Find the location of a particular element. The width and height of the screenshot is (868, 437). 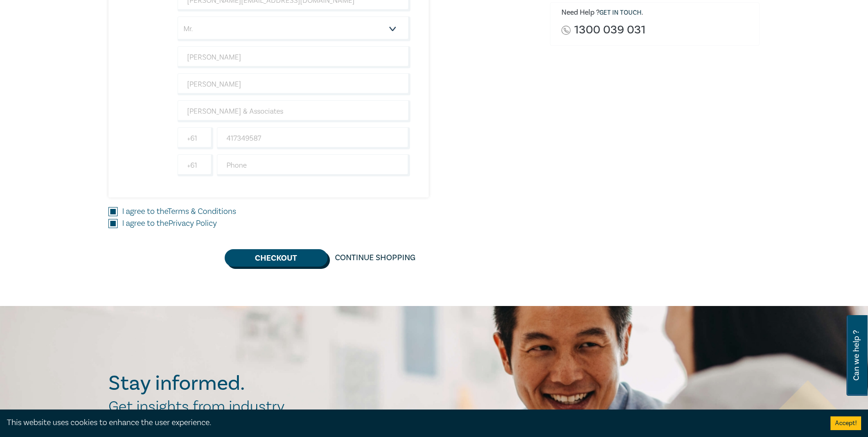

input: Mobile* is located at coordinates (313, 138).